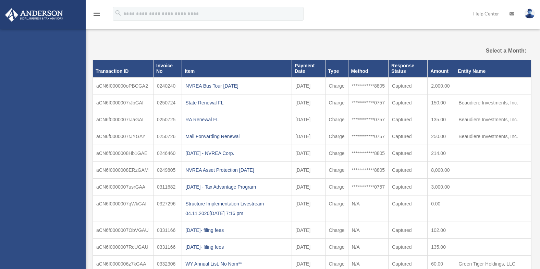 The image size is (540, 269). What do you see at coordinates (442, 170) in the screenshot?
I see `td: 8,000.00` at bounding box center [442, 170].